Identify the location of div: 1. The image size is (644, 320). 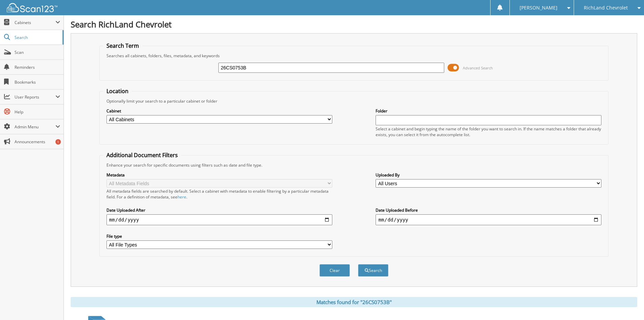
(58, 142).